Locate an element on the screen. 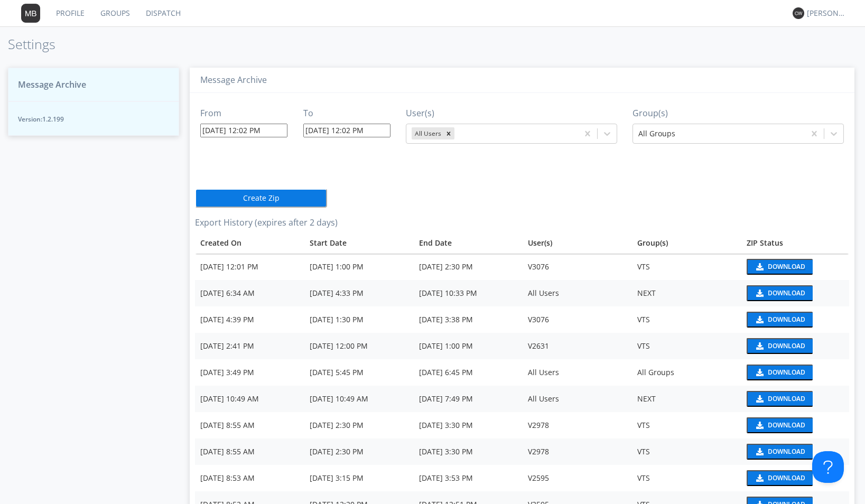 The width and height of the screenshot is (865, 504). span: Message Archive is located at coordinates (52, 85).